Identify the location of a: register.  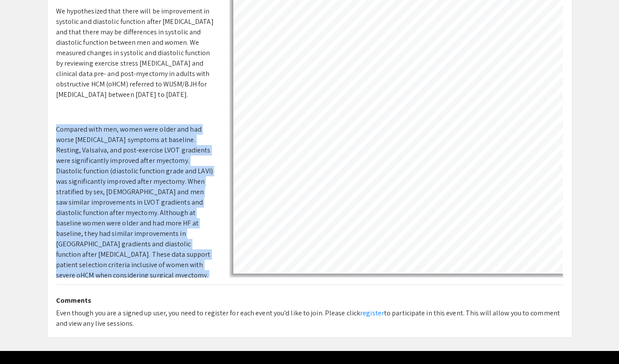
(372, 312).